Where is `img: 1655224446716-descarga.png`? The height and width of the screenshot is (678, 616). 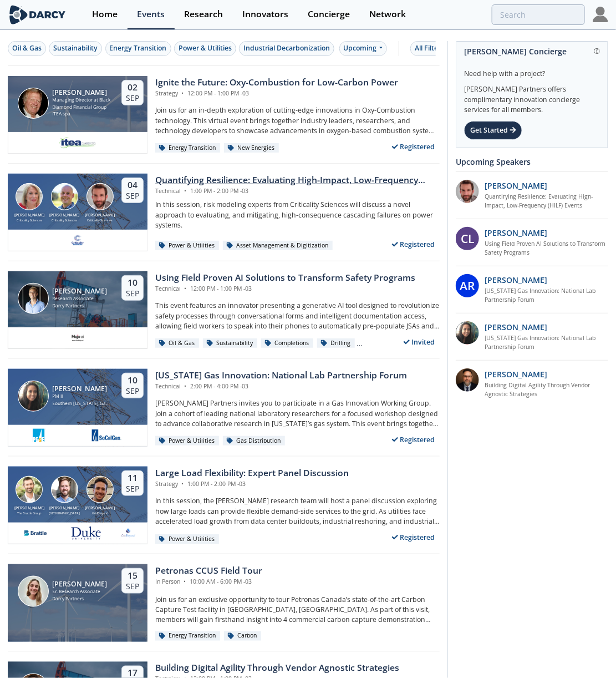
img: 1655224446716-descarga.png is located at coordinates (36, 533).